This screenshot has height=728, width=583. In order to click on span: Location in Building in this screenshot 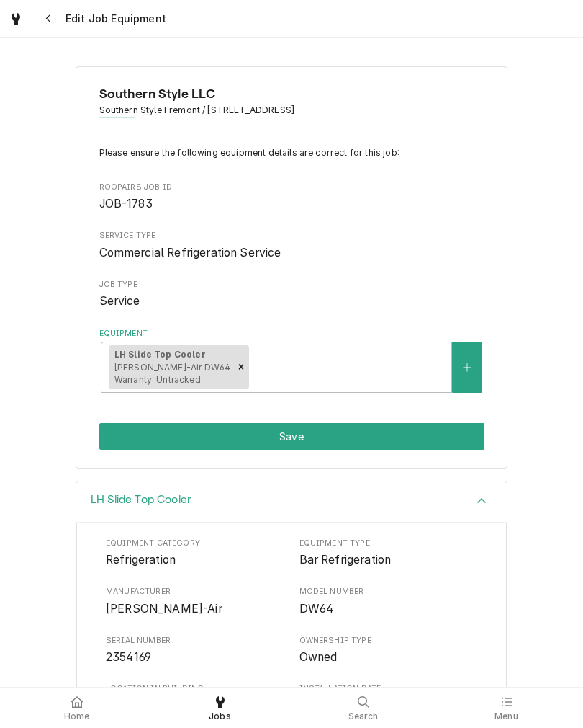, I will do `click(195, 689)`.